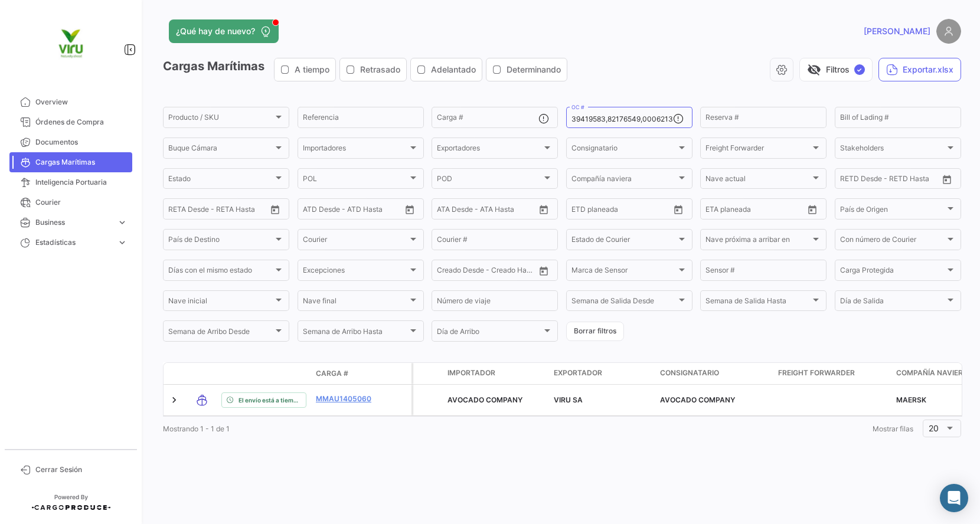  Describe the element at coordinates (396, 373) in the screenshot. I see `datatable-header-cell: Póliza` at that location.